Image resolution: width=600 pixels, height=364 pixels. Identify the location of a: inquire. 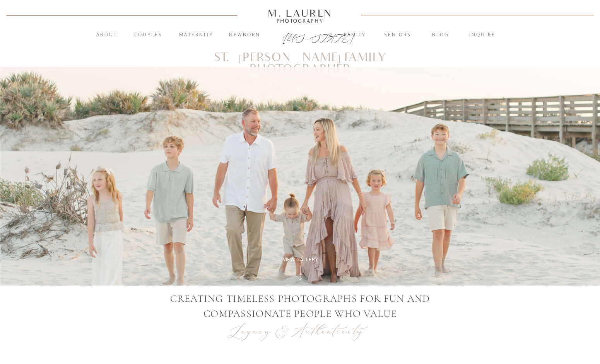
(483, 35).